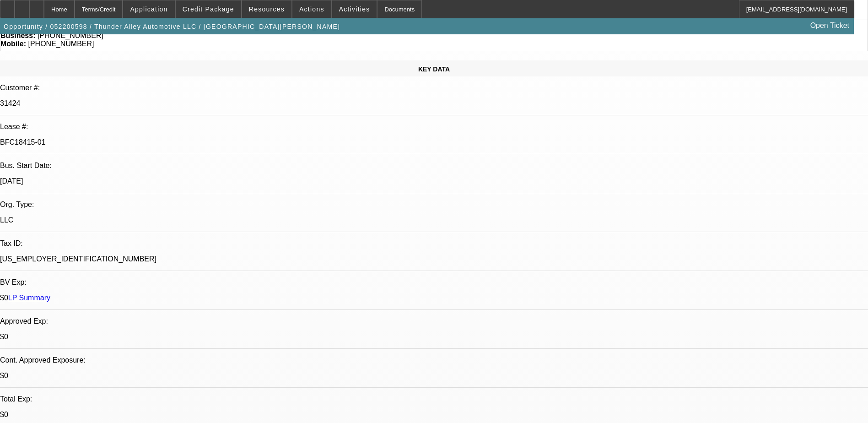  Describe the element at coordinates (208, 9) in the screenshot. I see `span: Credit Package` at that location.